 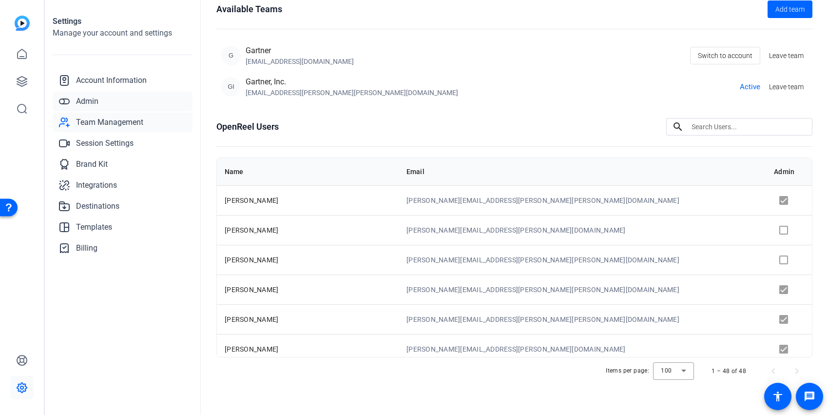 I want to click on a: Account Information, so click(x=122, y=80).